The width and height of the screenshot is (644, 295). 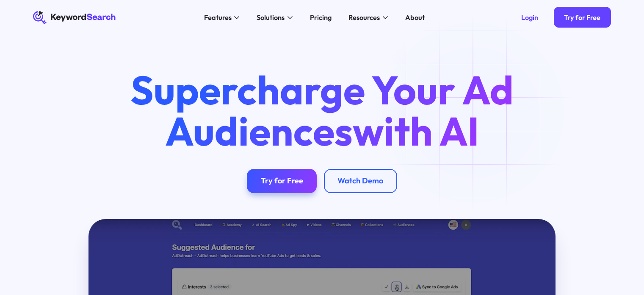 I want to click on h1: Supercharge Your Ad Audiences, so click(x=322, y=110).